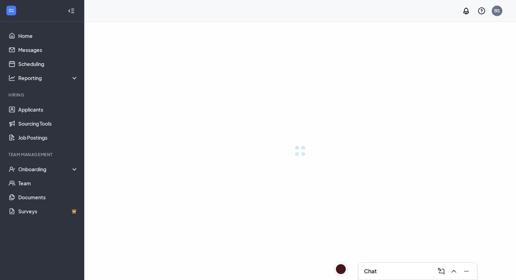  Describe the element at coordinates (42, 95) in the screenshot. I see `div: Hiring` at that location.